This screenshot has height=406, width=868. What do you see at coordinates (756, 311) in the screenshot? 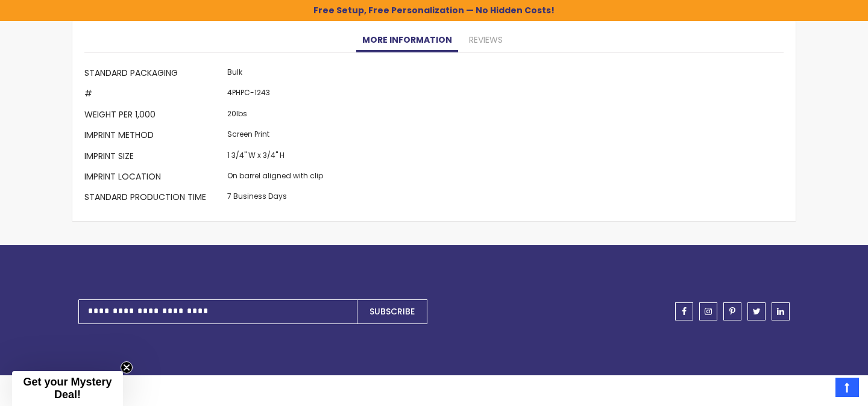
I see `span: twitter` at bounding box center [756, 311].